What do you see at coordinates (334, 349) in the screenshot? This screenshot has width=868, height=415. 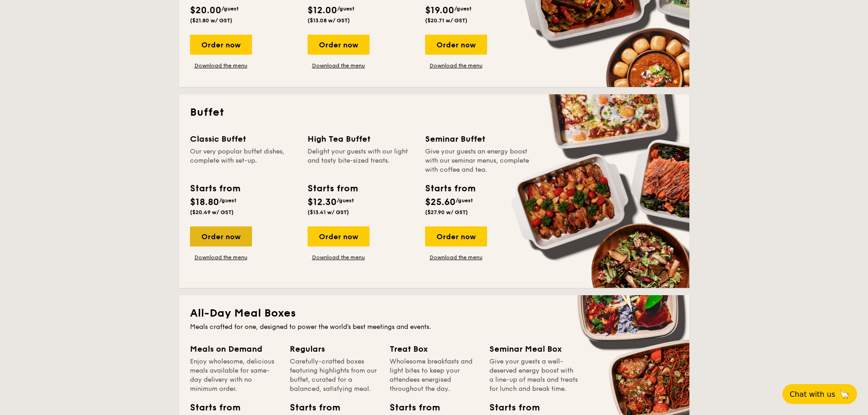 I see `div: Regulars` at bounding box center [334, 349].